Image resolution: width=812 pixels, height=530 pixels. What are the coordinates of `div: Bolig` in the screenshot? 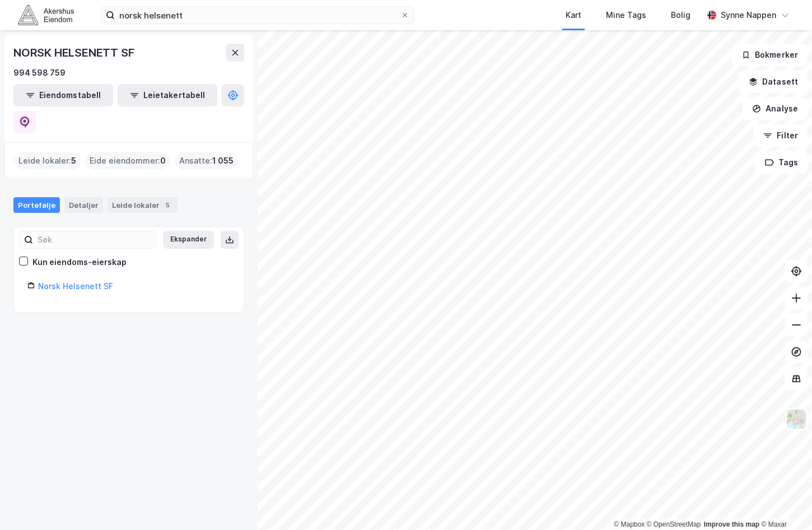 It's located at (680, 15).